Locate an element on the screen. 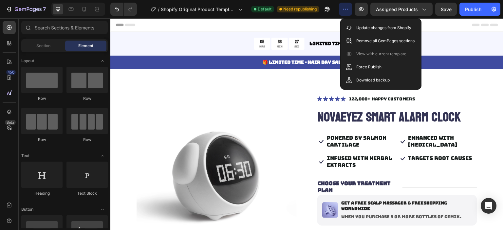 This screenshot has height=230, width=503. button: Publish is located at coordinates (474, 9).